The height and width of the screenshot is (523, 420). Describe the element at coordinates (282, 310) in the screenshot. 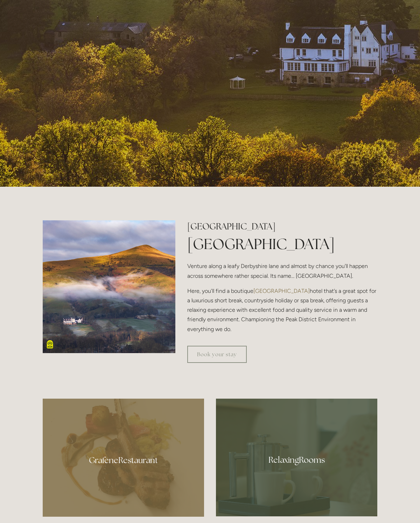

I see `p: Here, you’ll find a boutique hotel that’s a great spot for a luxurious short break, countryside h...` at that location.